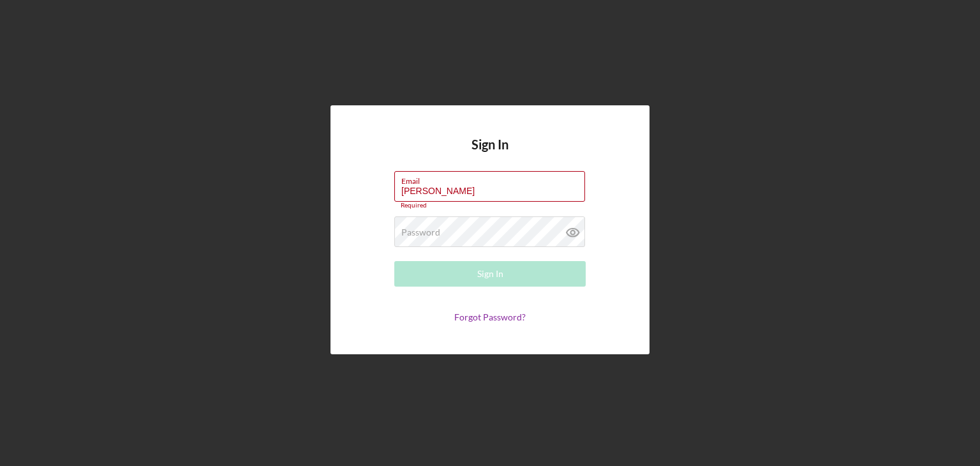 The image size is (980, 466). I want to click on label: Email, so click(493, 178).